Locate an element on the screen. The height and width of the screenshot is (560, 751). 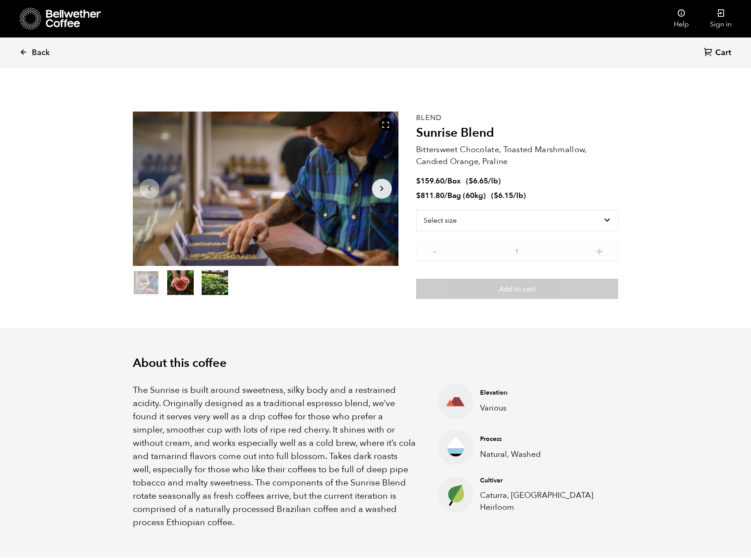
h4: Elevation is located at coordinates (542, 393).